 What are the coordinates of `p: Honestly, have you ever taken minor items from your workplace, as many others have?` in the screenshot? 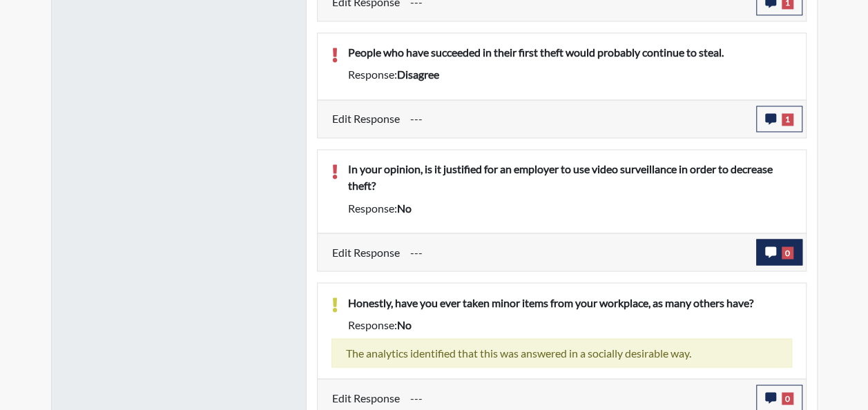 It's located at (569, 302).